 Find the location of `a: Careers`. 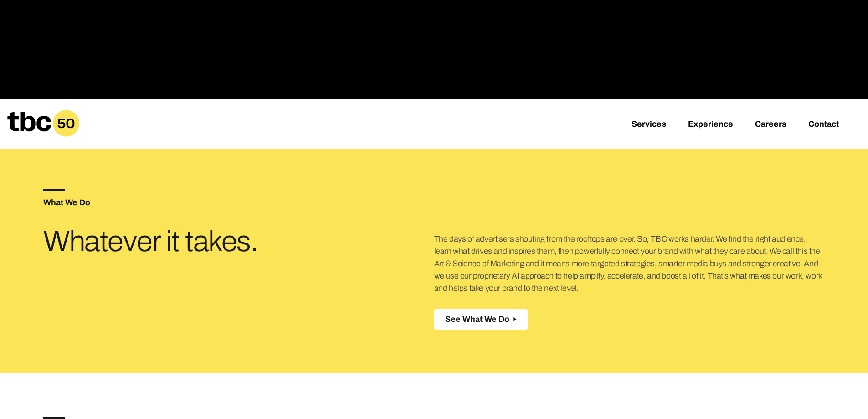

a: Careers is located at coordinates (771, 125).